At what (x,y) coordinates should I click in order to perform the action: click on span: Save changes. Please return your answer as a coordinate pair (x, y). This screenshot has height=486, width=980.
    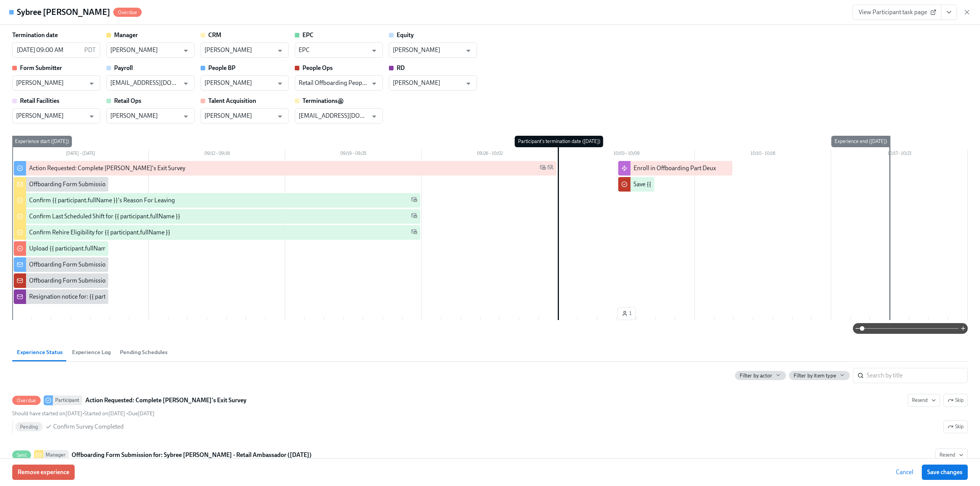
    Looking at the image, I should click on (945, 472).